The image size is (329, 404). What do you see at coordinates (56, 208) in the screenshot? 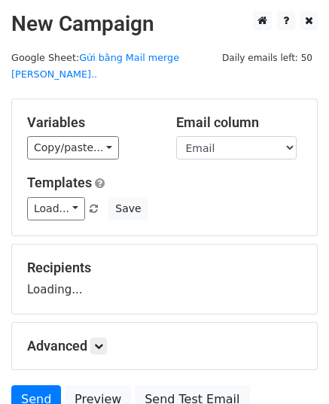
I see `a: Load...` at bounding box center [56, 208].